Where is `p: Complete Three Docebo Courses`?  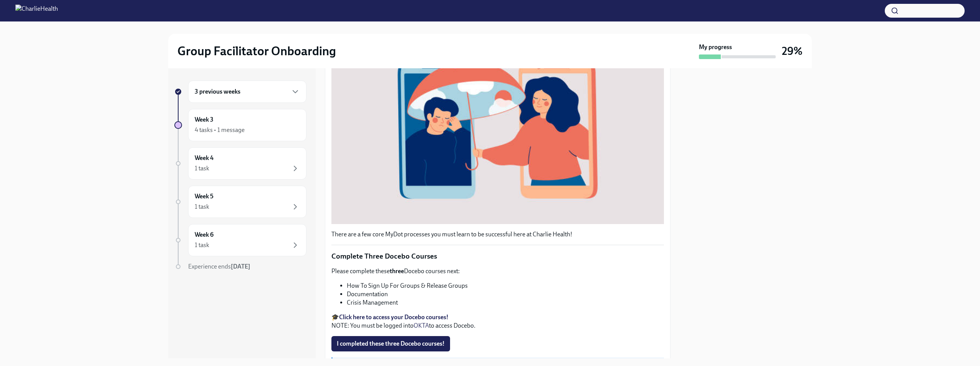 p: Complete Three Docebo Courses is located at coordinates (498, 257).